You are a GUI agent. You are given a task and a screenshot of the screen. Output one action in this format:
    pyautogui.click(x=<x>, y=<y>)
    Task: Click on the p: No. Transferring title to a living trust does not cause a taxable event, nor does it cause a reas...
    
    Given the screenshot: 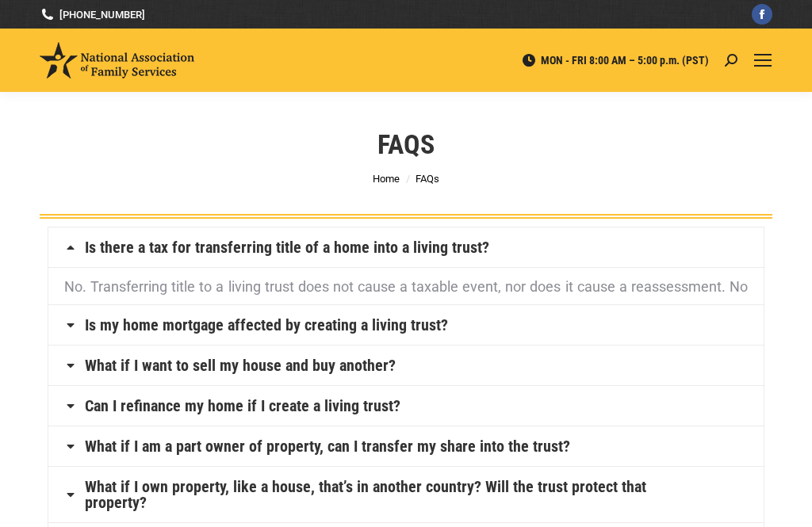 What is the action you would take?
    pyautogui.click(x=406, y=301)
    